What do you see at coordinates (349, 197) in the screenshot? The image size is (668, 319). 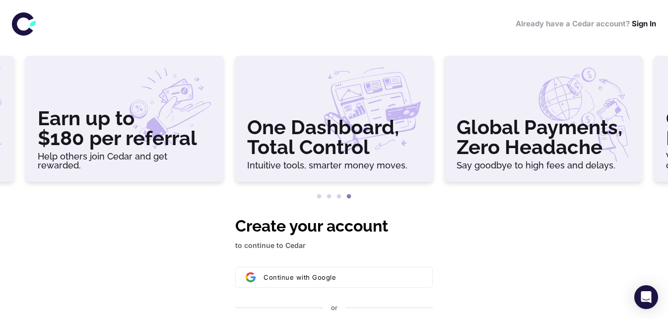 I see `button: 4` at bounding box center [349, 197].